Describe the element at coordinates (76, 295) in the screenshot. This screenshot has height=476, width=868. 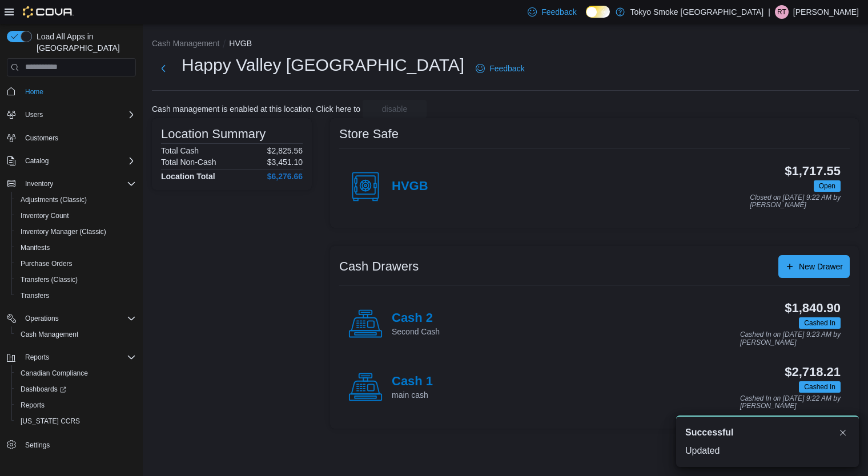
I see `button: Transfers` at that location.